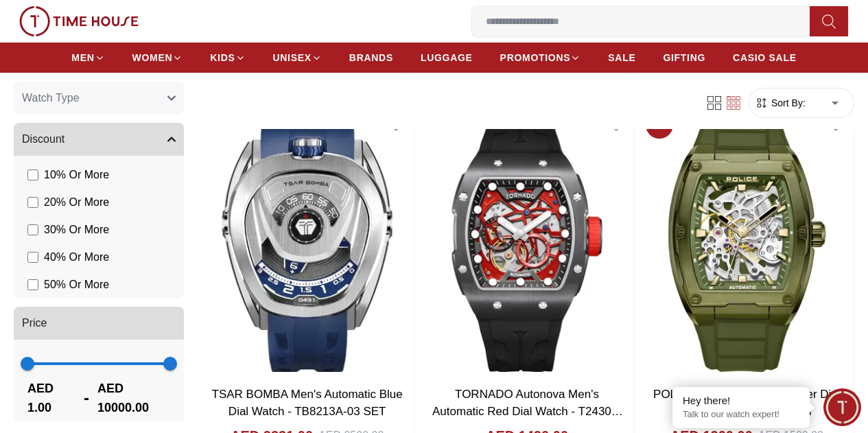 The height and width of the screenshot is (433, 868). I want to click on span: 50 % Or More, so click(76, 285).